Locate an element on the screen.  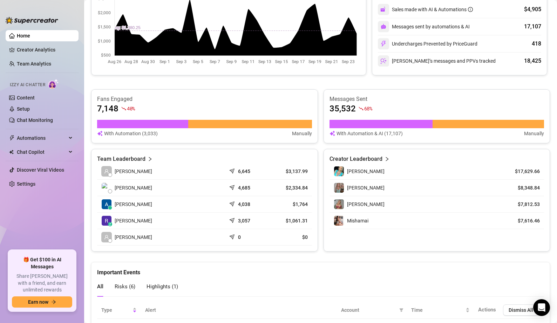
span: info-circle is located at coordinates (470, 9).